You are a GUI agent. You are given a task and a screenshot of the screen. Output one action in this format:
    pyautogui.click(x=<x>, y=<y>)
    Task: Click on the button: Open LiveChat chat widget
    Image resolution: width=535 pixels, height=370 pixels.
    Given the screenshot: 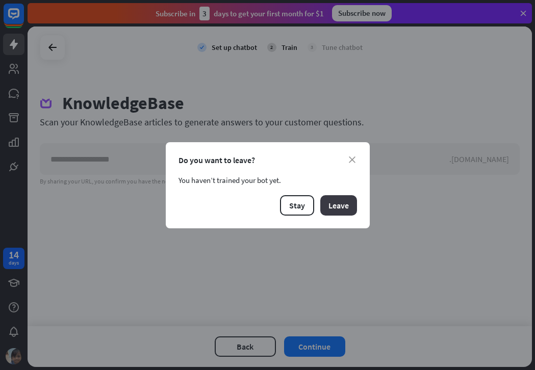 What is the action you would take?
    pyautogui.click(x=23, y=19)
    